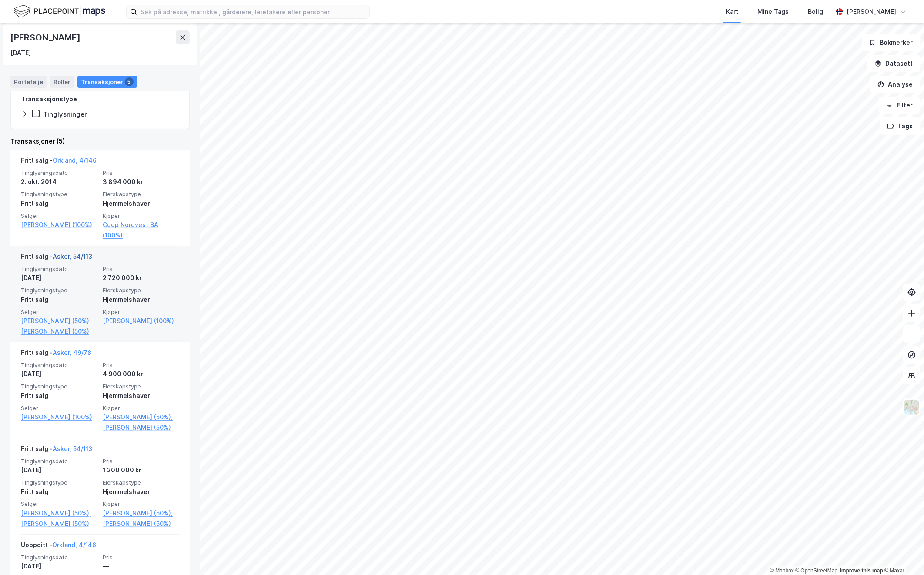 The height and width of the screenshot is (575, 924). I want to click on a: OpenStreetMap, so click(817, 570).